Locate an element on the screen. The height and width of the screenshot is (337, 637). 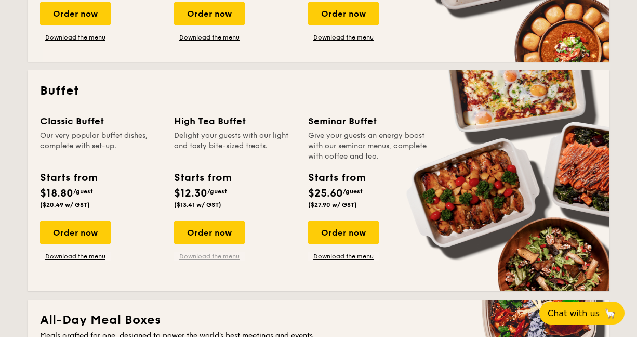
span: ($13.41 w/ GST) is located at coordinates (198, 205).